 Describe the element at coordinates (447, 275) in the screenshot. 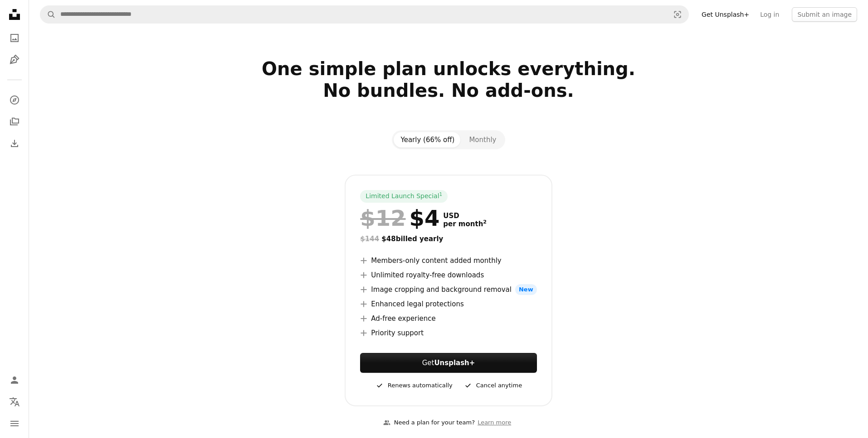

I see `li: Unlimited royalty-free downloads` at that location.